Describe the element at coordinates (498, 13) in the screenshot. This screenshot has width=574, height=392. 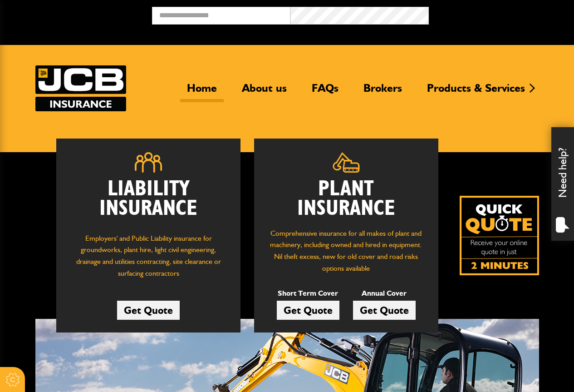
I see `button: Broker Login` at that location.